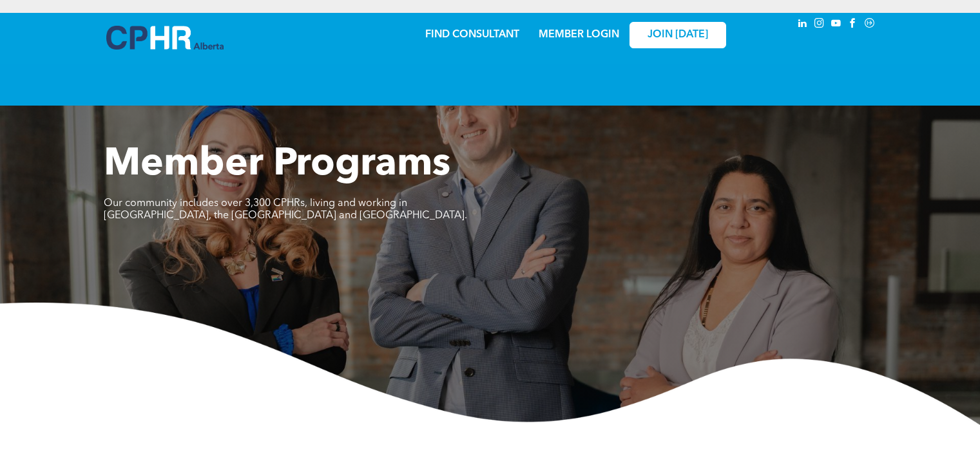 This screenshot has width=980, height=470. Describe the element at coordinates (853, 24) in the screenshot. I see `a: facebook` at that location.